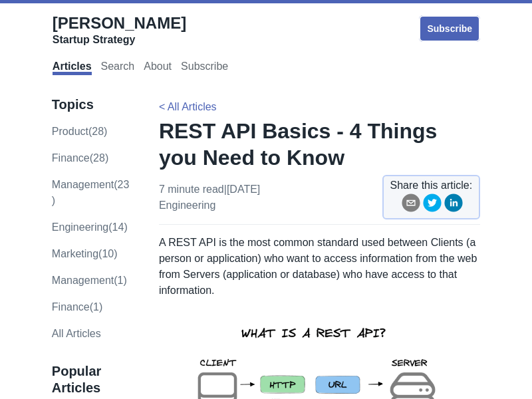  Describe the element at coordinates (119, 40) in the screenshot. I see `div: Startup Strategy` at that location.